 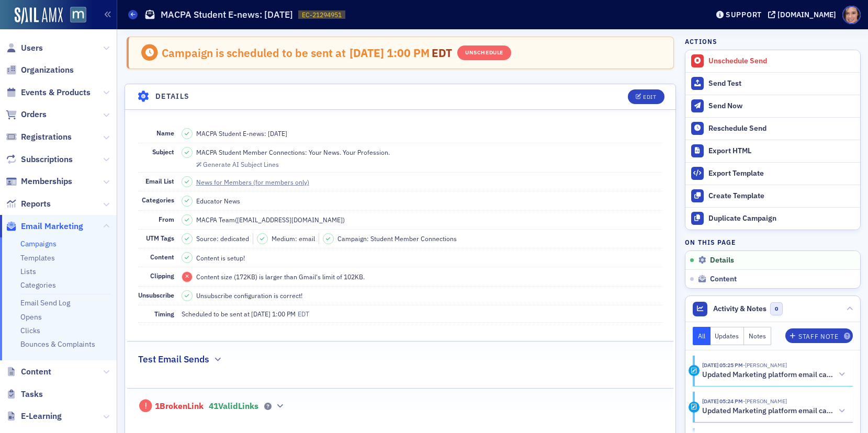 What do you see at coordinates (38, 285) in the screenshot?
I see `a: Categories` at bounding box center [38, 285].